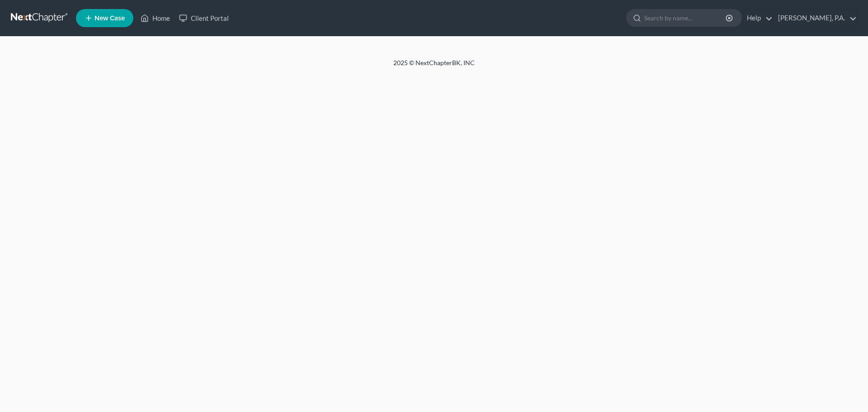 The width and height of the screenshot is (868, 412). I want to click on input: Search by name..., so click(685, 18).